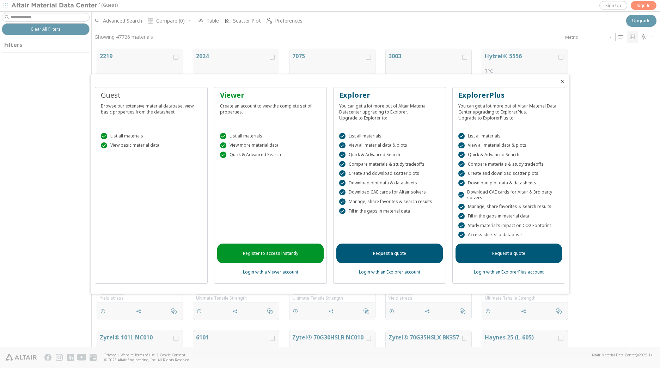 The image size is (660, 368). I want to click on div: Access stick-slip database, so click(508, 235).